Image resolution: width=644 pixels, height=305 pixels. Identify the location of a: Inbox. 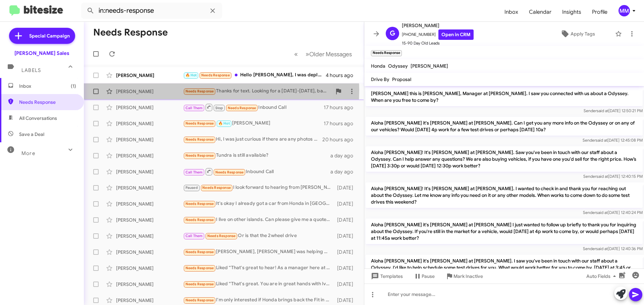
(511, 12).